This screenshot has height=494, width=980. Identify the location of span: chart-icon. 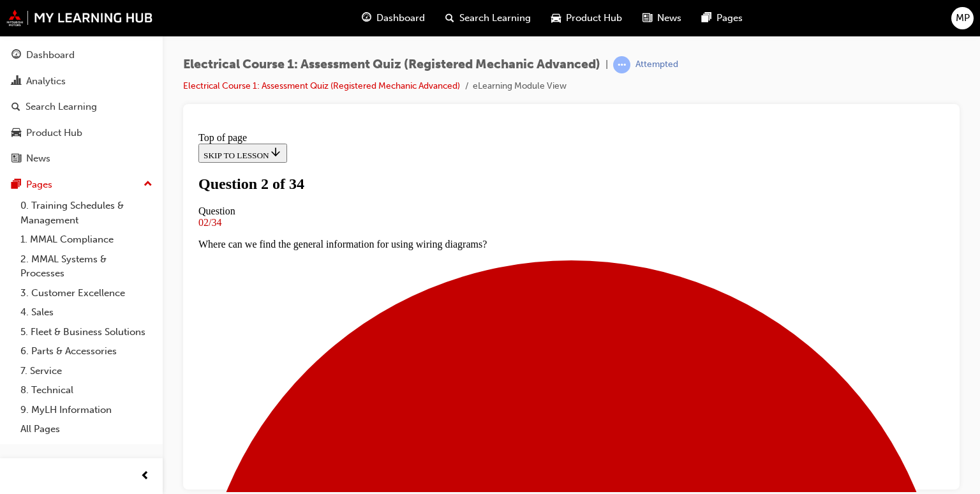
(16, 82).